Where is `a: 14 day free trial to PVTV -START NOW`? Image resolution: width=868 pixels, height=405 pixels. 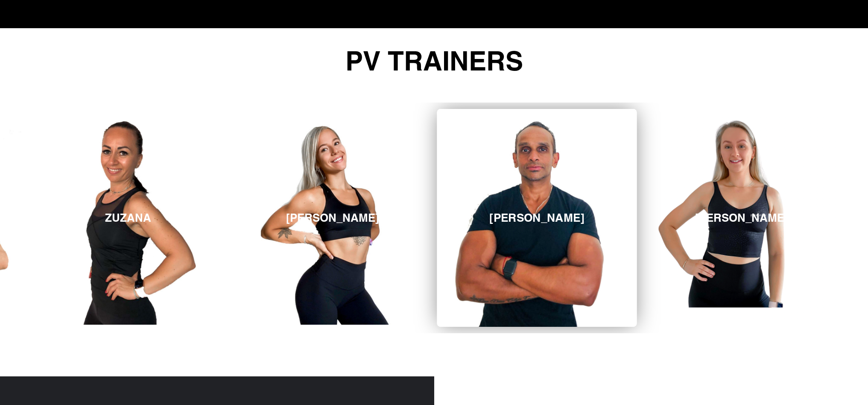
a: 14 day free trial to PVTV -START NOW is located at coordinates (434, 365).